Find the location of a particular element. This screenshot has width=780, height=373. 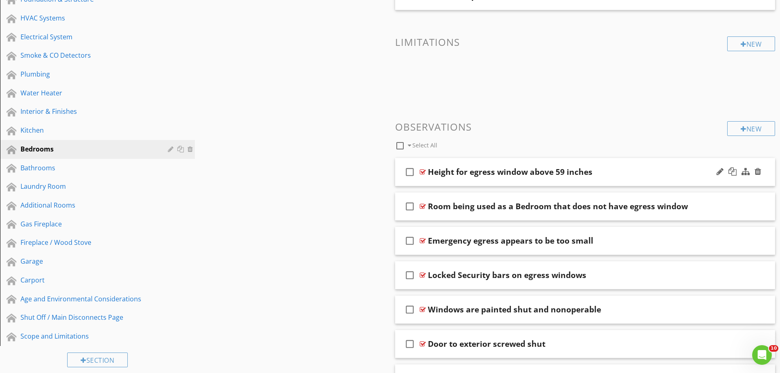

div: Kitchen is located at coordinates (88, 130).